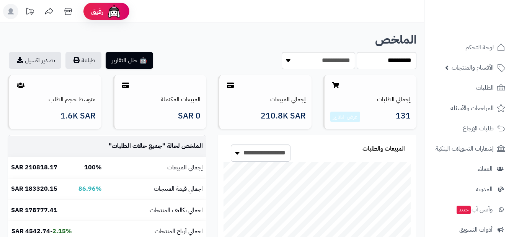  What do you see at coordinates (137, 146) in the screenshot?
I see `span: جميع حالات الطلبات` at bounding box center [137, 146].